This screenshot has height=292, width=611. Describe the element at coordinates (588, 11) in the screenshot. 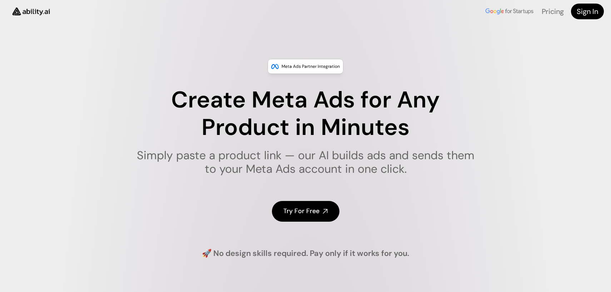

I see `a: Sign In` at that location.